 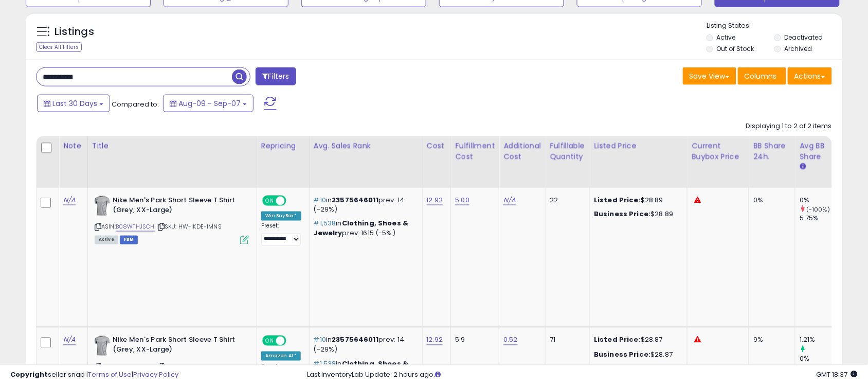 I want to click on button: Aug-09 - Sep-07, so click(x=208, y=104).